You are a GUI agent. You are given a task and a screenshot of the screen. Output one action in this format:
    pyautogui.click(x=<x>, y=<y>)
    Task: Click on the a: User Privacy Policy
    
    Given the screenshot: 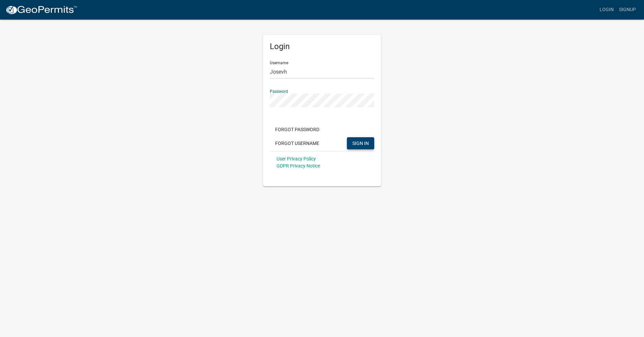 What is the action you would take?
    pyautogui.click(x=296, y=159)
    